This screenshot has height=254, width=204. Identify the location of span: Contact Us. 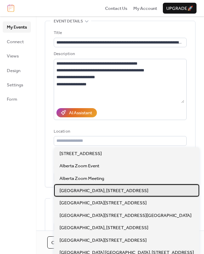
(116, 8).